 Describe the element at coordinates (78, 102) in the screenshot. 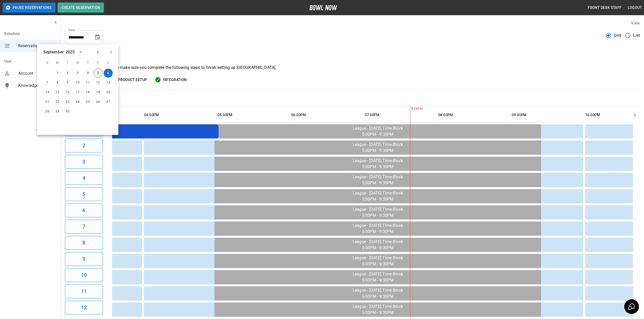

I see `button: Sep 24, 2025` at that location.